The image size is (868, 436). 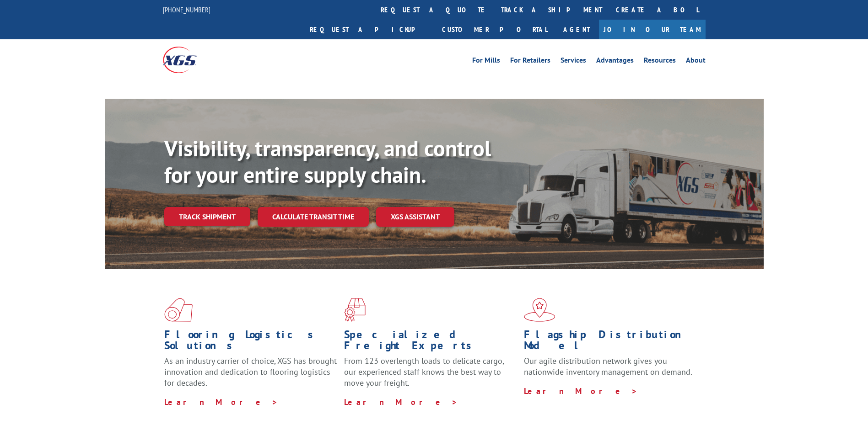 I want to click on a: Resources, so click(x=660, y=61).